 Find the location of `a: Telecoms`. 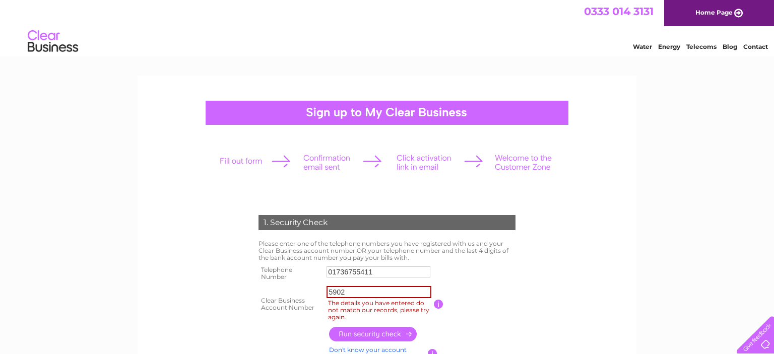

a: Telecoms is located at coordinates (702, 46).